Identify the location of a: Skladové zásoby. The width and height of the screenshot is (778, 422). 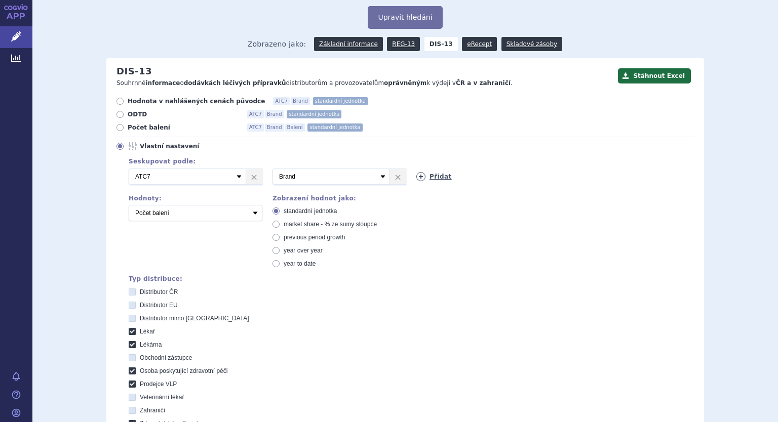
(532, 44).